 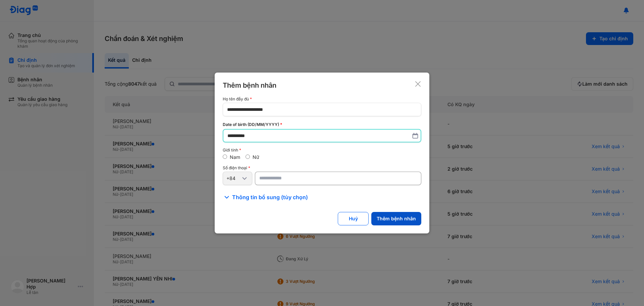 What do you see at coordinates (256, 157) in the screenshot?
I see `label: Nữ` at bounding box center [256, 157].